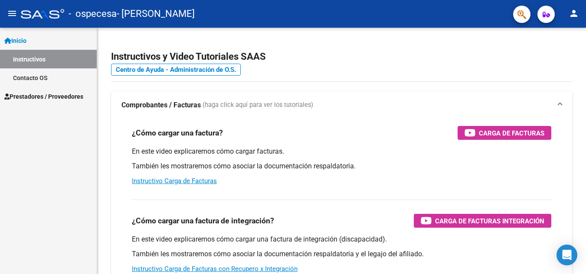 This screenshot has height=274, width=586. Describe the element at coordinates (574, 13) in the screenshot. I see `mat-icon: person` at that location.